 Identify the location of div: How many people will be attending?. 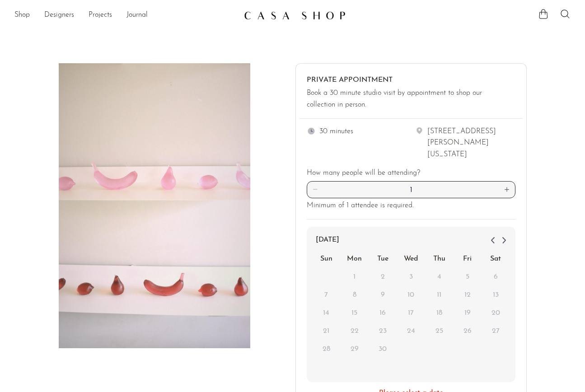
(411, 173).